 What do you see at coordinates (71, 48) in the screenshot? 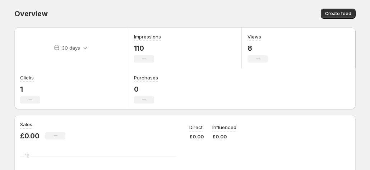
I see `p: 30 days` at bounding box center [71, 48].